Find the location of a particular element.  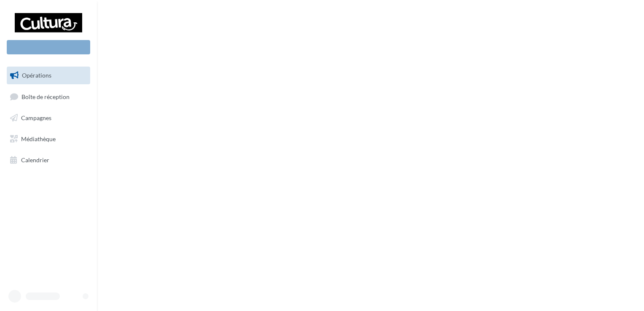

span: Campagnes is located at coordinates (36, 117).